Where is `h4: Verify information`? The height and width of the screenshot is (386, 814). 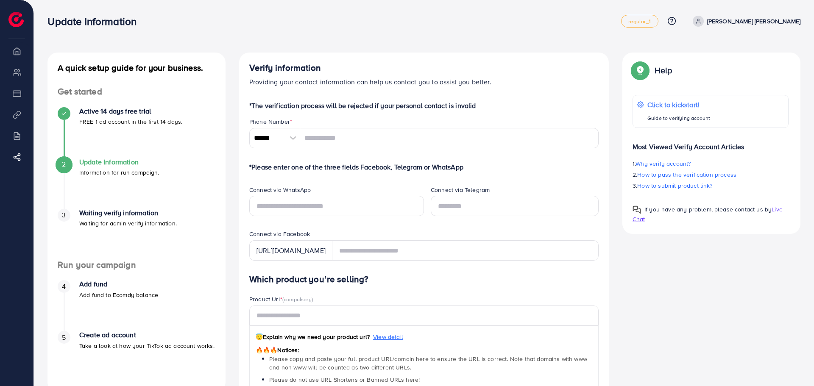 h4: Verify information is located at coordinates (424, 68).